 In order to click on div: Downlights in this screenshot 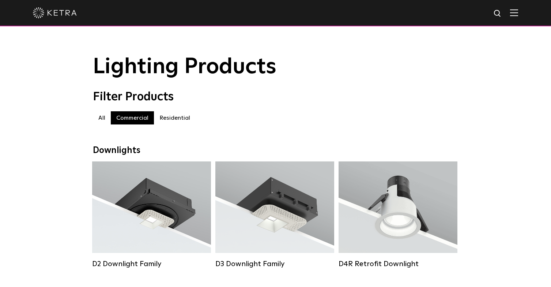, I will do `click(276, 150)`.